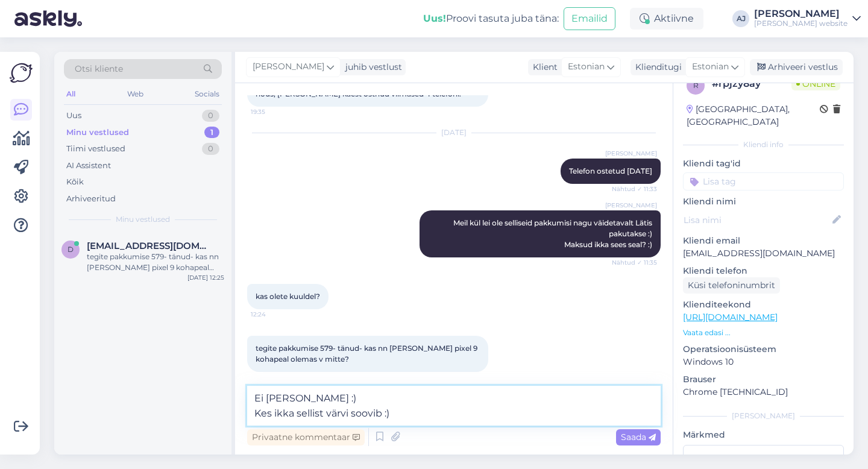  Describe the element at coordinates (75, 182) in the screenshot. I see `div: Kõik` at that location.